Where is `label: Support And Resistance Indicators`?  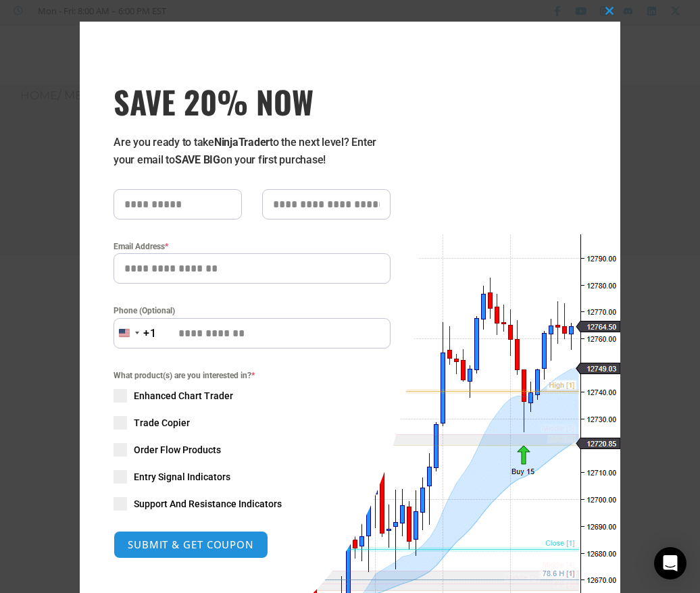 label: Support And Resistance Indicators is located at coordinates (252, 504).